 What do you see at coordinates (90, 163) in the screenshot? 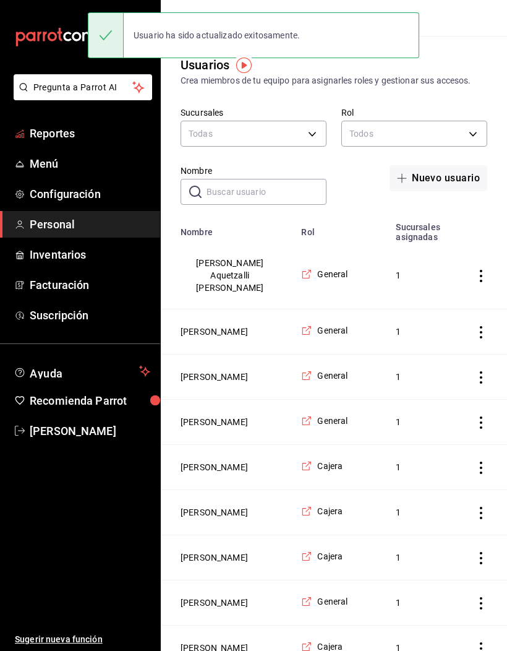
I see `span: Menú` at bounding box center [90, 163].